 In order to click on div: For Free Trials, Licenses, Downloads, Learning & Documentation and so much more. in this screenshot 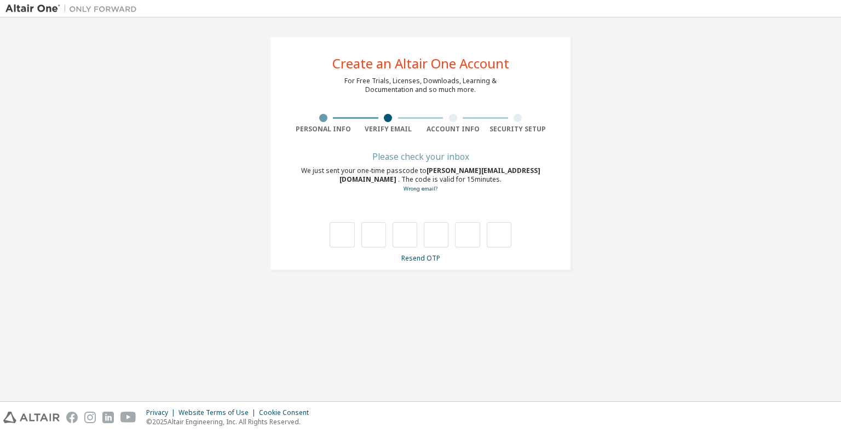, I will do `click(421, 85)`.